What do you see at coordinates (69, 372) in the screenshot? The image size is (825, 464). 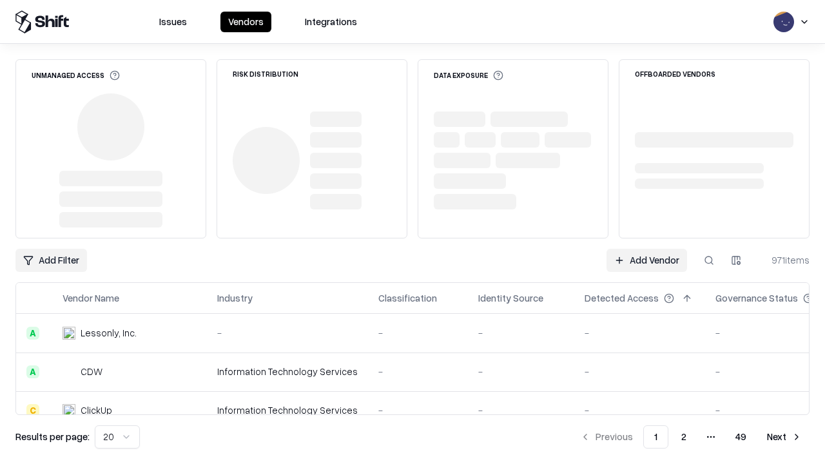 I see `img: CDW` at bounding box center [69, 372].